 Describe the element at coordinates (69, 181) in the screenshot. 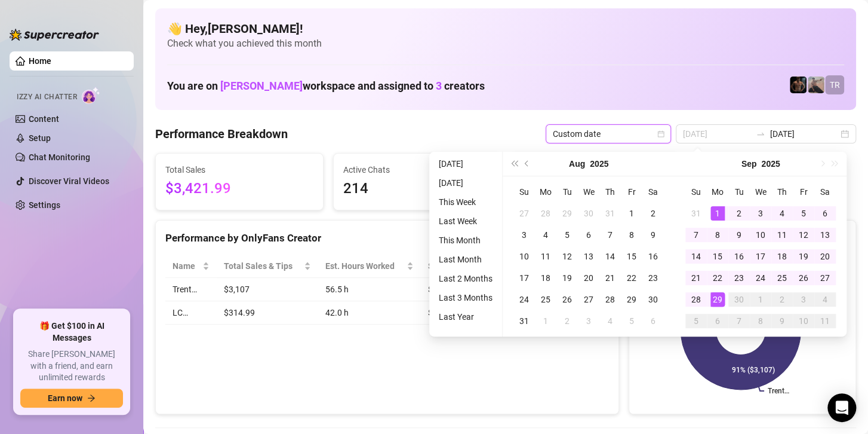

I see `a: Discover Viral Videos` at that location.